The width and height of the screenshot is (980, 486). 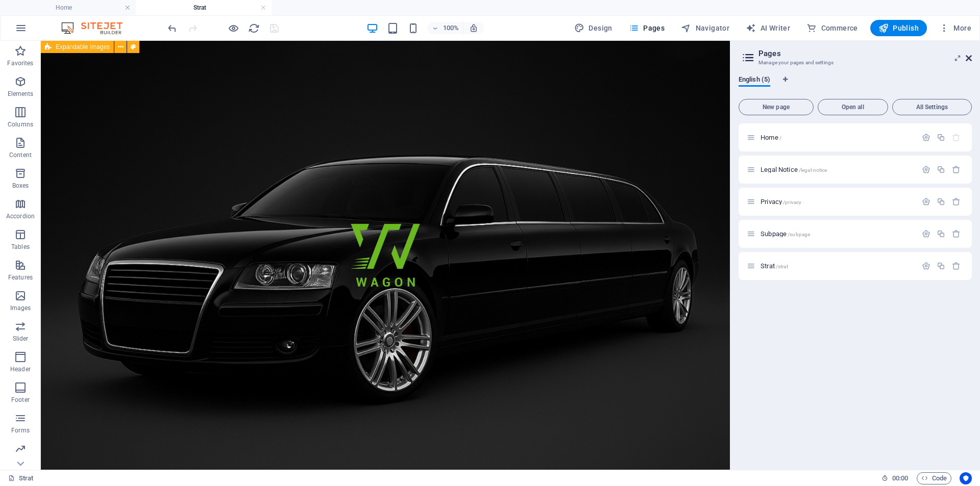 I want to click on h6: Session time, so click(x=894, y=478).